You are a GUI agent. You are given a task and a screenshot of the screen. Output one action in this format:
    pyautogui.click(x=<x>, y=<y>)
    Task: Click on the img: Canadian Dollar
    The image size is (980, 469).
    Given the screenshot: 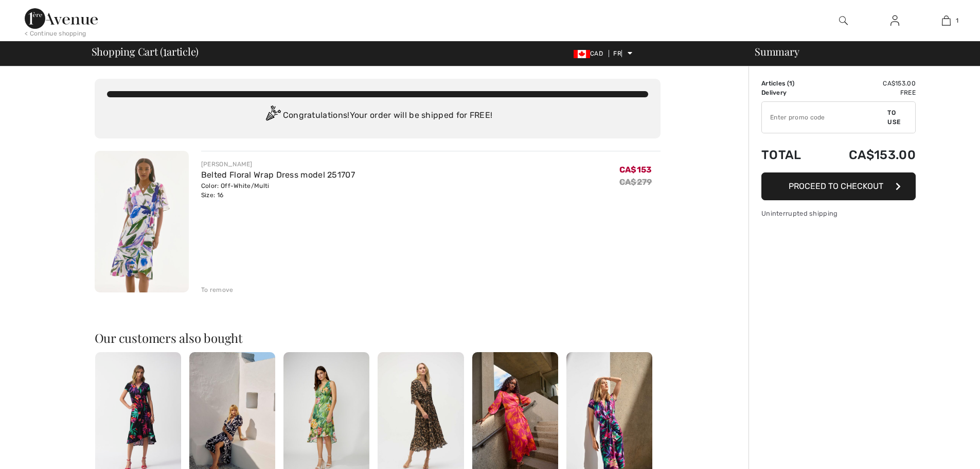 What is the action you would take?
    pyautogui.click(x=582, y=54)
    